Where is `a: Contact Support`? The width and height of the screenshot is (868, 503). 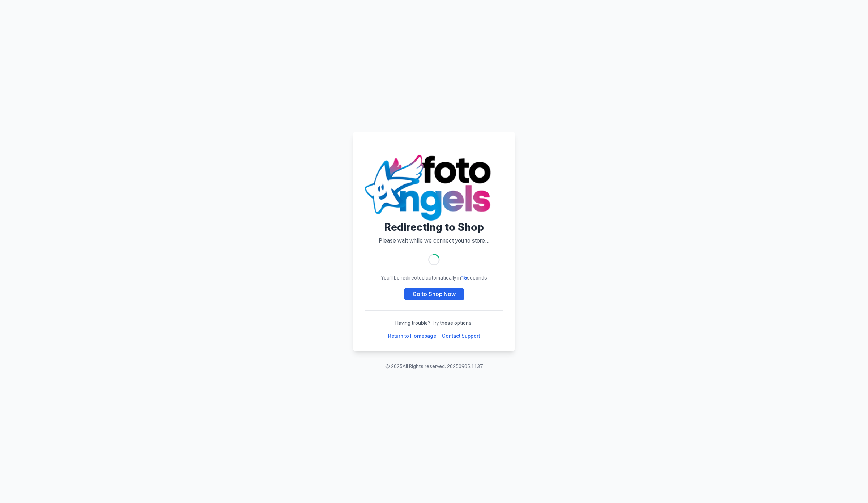
a: Contact Support is located at coordinates (461, 336).